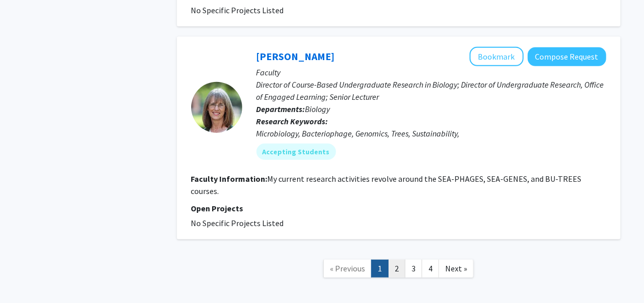 Image resolution: width=644 pixels, height=303 pixels. Describe the element at coordinates (296, 152) in the screenshot. I see `mat-chip: Accepting Students` at that location.